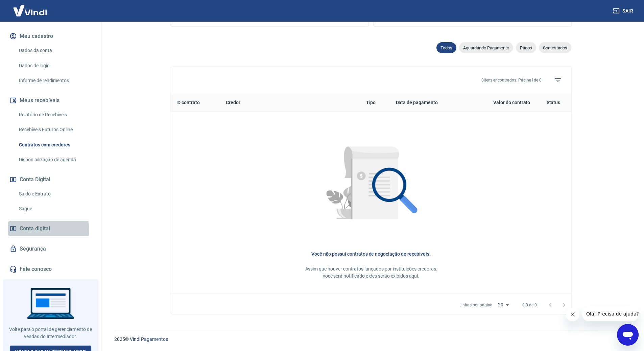 The width and height of the screenshot is (644, 351). Describe the element at coordinates (50, 269) in the screenshot. I see `a: Fale conosco` at that location.